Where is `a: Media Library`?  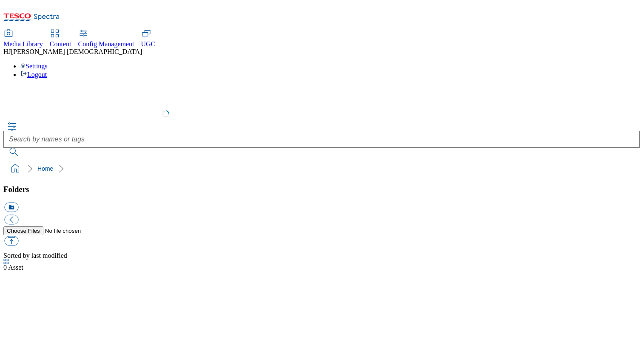
a: Media Library is located at coordinates (23, 39).